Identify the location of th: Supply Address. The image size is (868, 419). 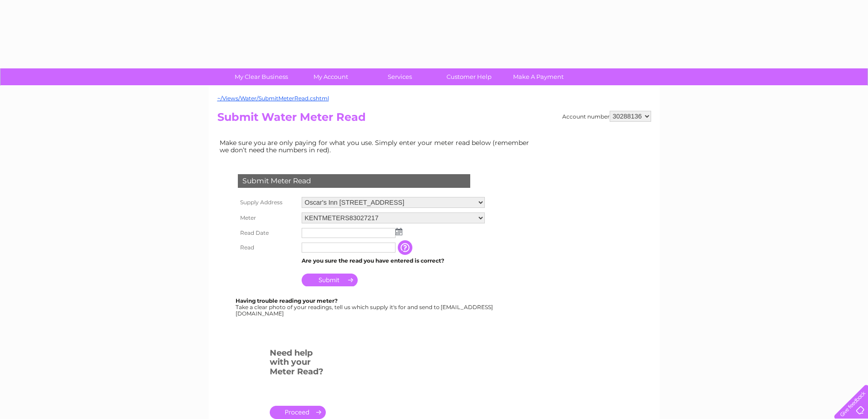
(268, 202).